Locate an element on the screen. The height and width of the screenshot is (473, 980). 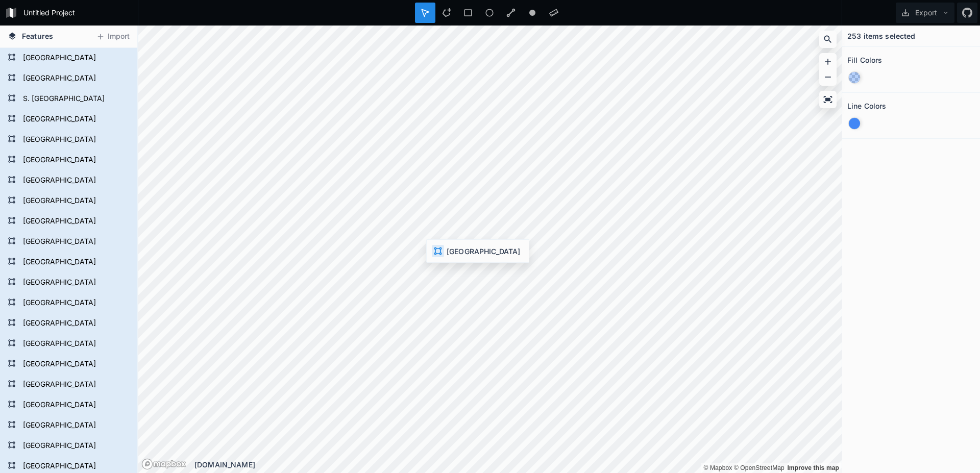
h2: Line Colors is located at coordinates (867, 106).